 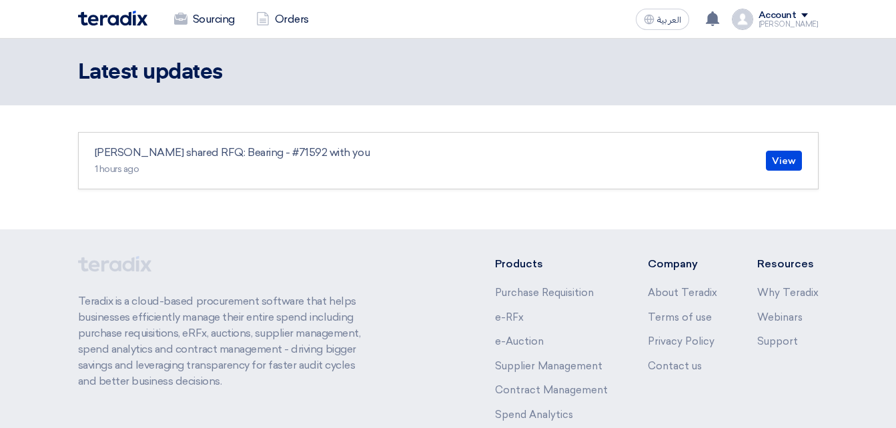 What do you see at coordinates (282, 19) in the screenshot?
I see `a: Orders` at bounding box center [282, 19].